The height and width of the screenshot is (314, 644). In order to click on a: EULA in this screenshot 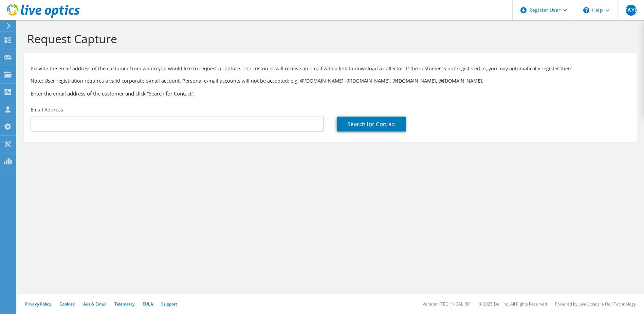, I will do `click(148, 304)`.